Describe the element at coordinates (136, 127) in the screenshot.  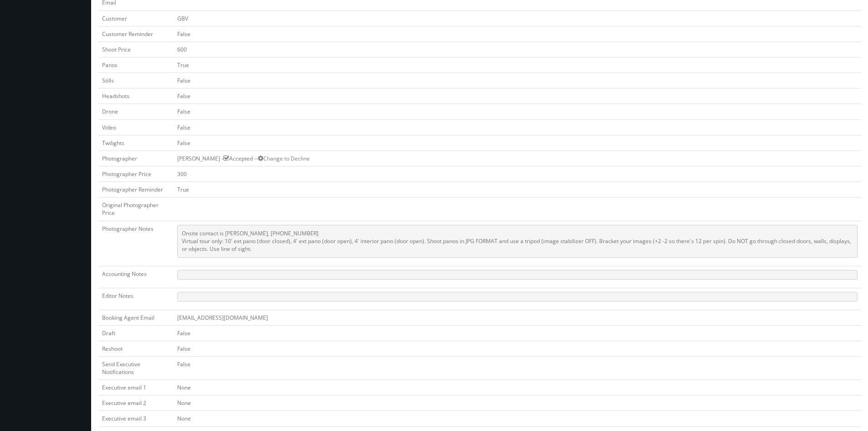
I see `td: Video` at that location.